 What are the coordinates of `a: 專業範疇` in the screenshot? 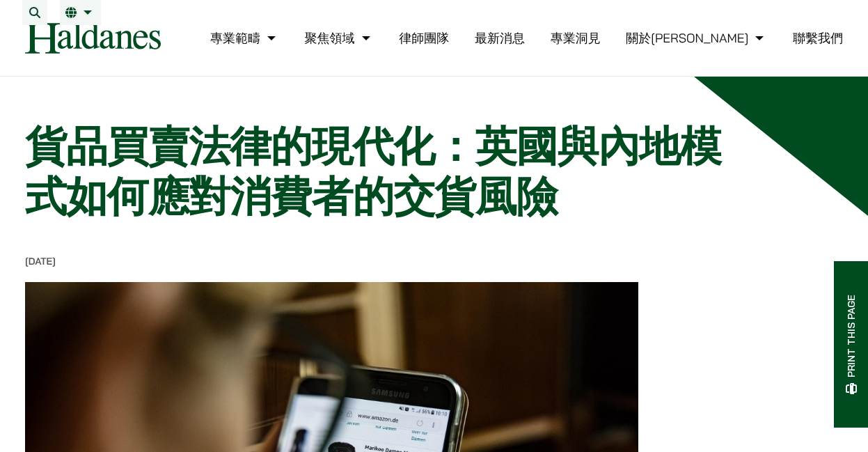 It's located at (245, 38).